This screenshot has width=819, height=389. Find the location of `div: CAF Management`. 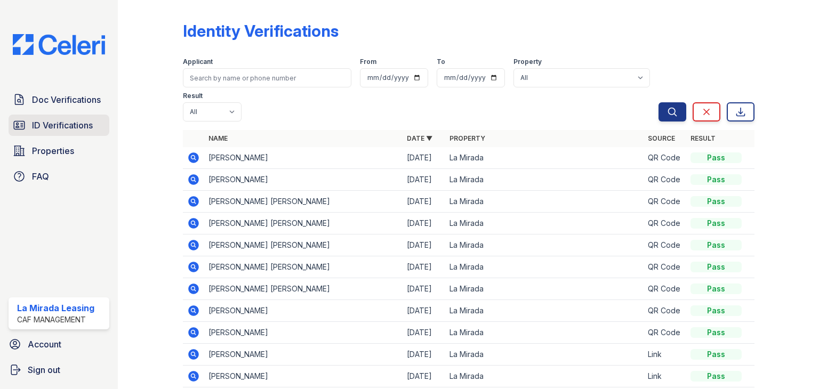

div: CAF Management is located at coordinates (55, 320).